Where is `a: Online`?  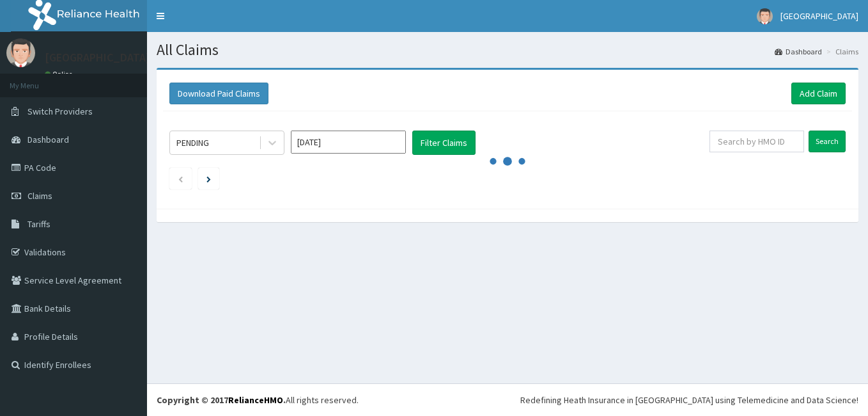 a: Online is located at coordinates (60, 74).